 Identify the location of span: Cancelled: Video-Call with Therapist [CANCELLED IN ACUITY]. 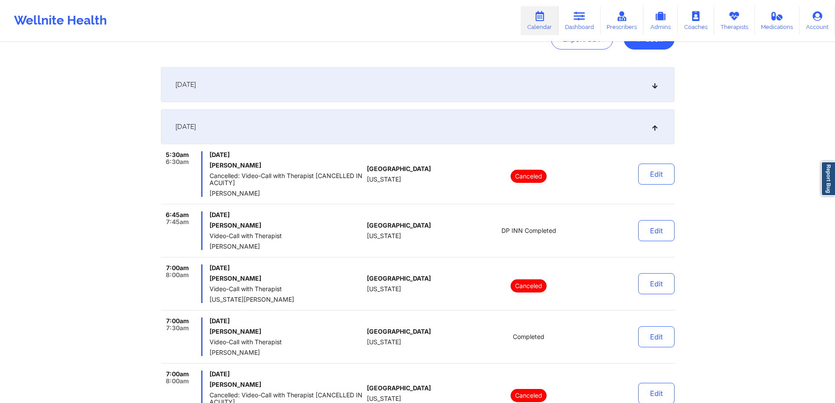
(286, 179).